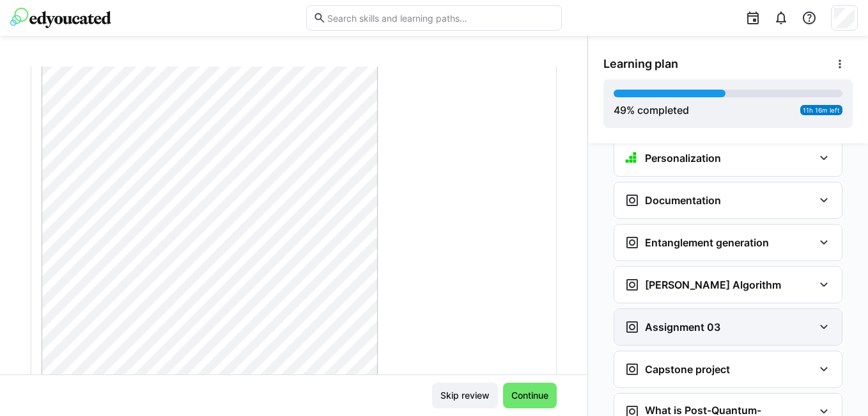 This screenshot has width=868, height=416. I want to click on button: Skip review, so click(465, 395).